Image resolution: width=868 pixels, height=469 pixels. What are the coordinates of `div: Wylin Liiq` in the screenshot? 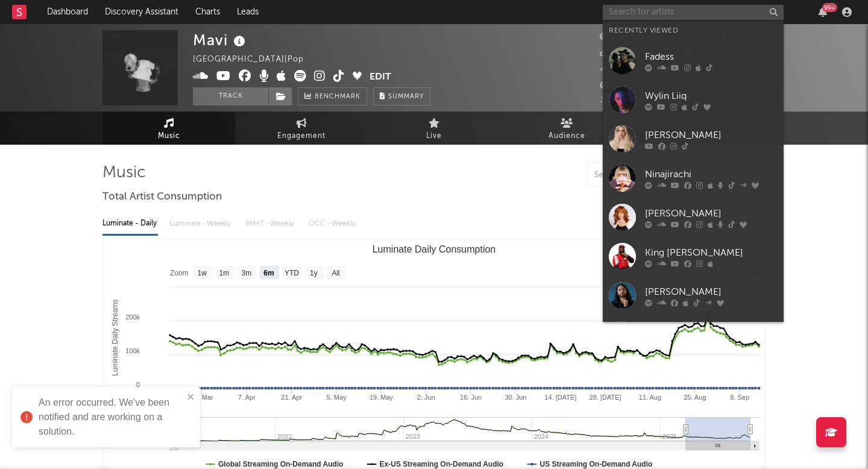 It's located at (711, 96).